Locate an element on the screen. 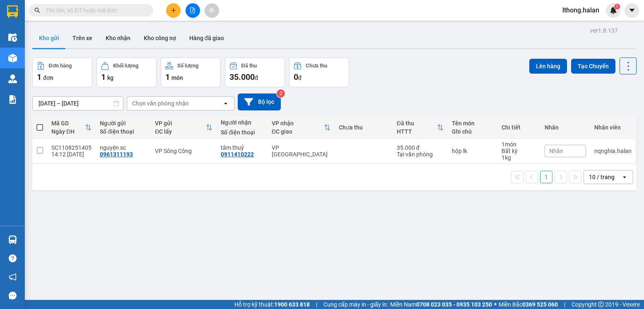  button: plus is located at coordinates (173, 10).